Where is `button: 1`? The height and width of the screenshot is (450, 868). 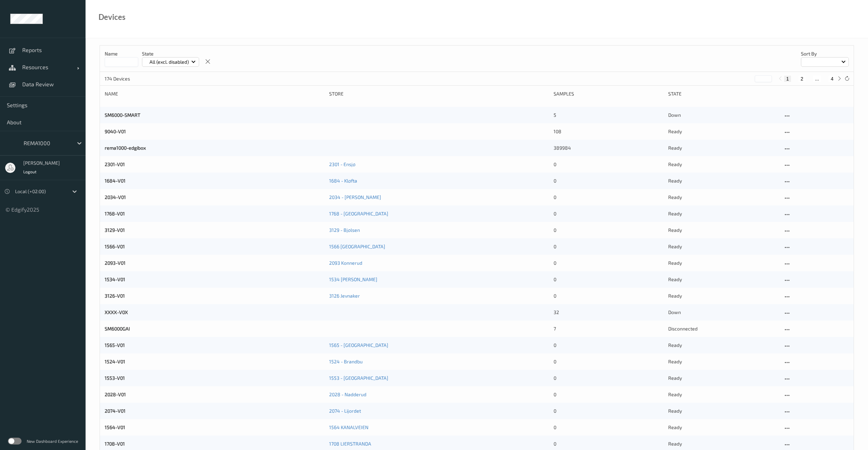
button: 1 is located at coordinates (788, 79).